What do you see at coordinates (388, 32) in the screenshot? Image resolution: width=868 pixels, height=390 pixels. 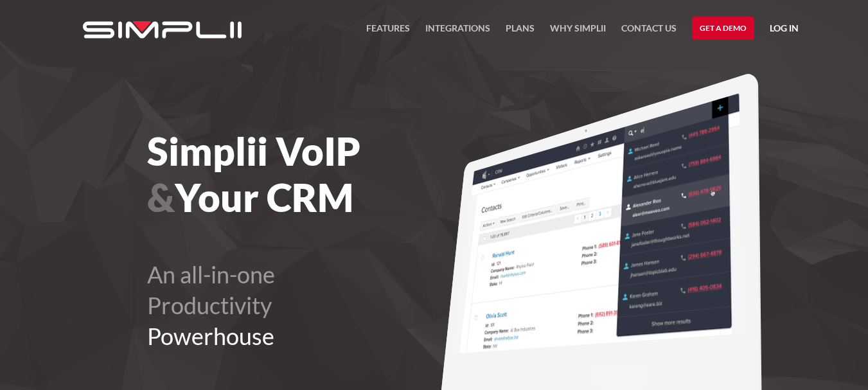 I see `a: FEATURES` at bounding box center [388, 32].